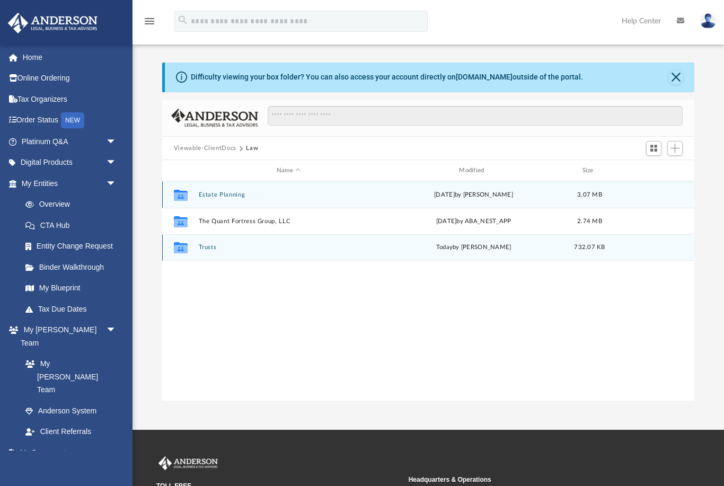  Describe the element at coordinates (708, 21) in the screenshot. I see `img: User Pic` at that location.